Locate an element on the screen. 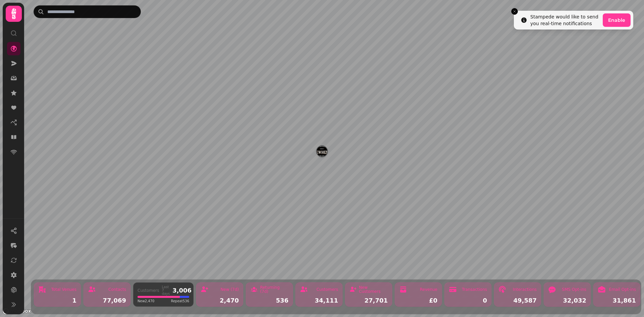 Image resolution: width=644 pixels, height=317 pixels. div: Revenue is located at coordinates (428, 289).